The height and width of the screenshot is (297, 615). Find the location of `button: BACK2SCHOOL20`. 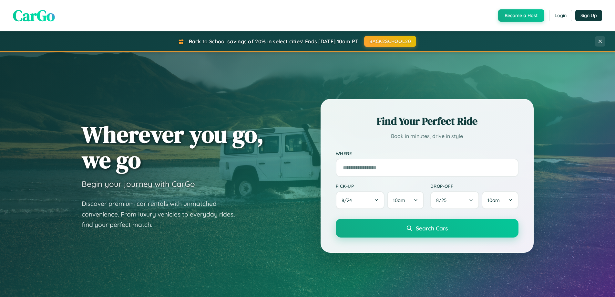

button: BACK2SCHOOL20 is located at coordinates (390, 41).